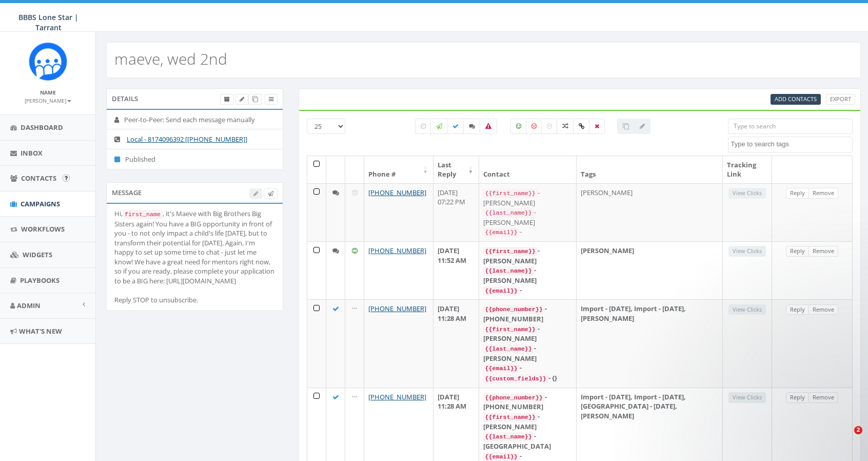 The image size is (868, 461). I want to click on th: Contact, so click(528, 169).